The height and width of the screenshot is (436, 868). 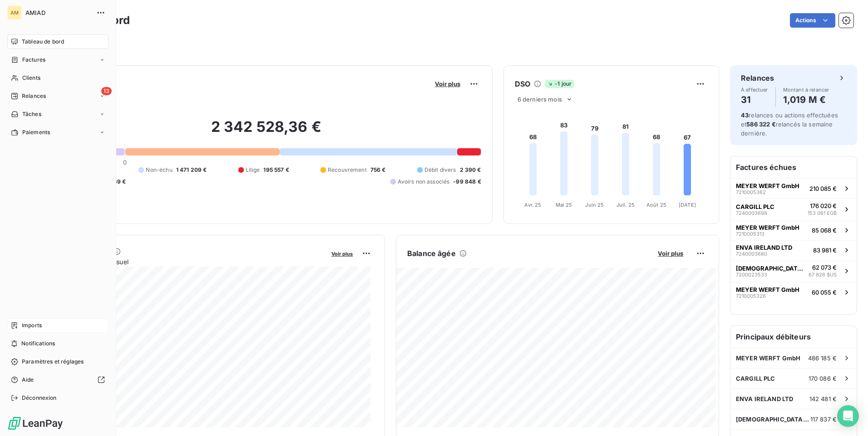 What do you see at coordinates (539, 99) in the screenshot?
I see `span: 6 derniers mois` at bounding box center [539, 99].